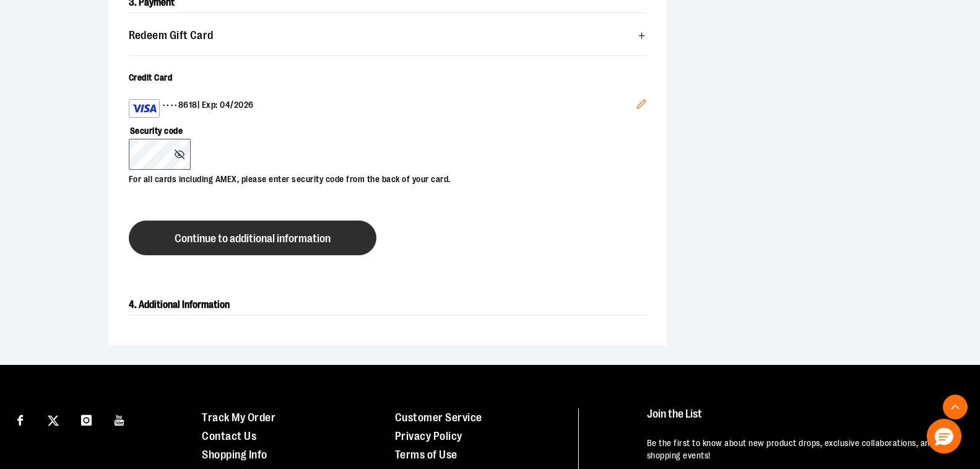 The width and height of the screenshot is (980, 469). What do you see at coordinates (429, 436) in the screenshot?
I see `a: Privacy Policy` at bounding box center [429, 436].